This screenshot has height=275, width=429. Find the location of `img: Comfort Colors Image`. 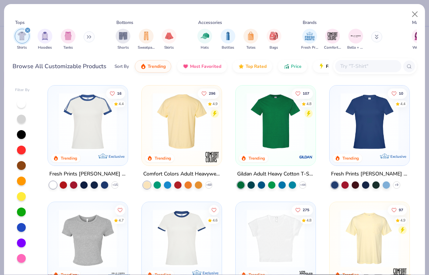

img: Comfort Colors Image is located at coordinates (333, 36).